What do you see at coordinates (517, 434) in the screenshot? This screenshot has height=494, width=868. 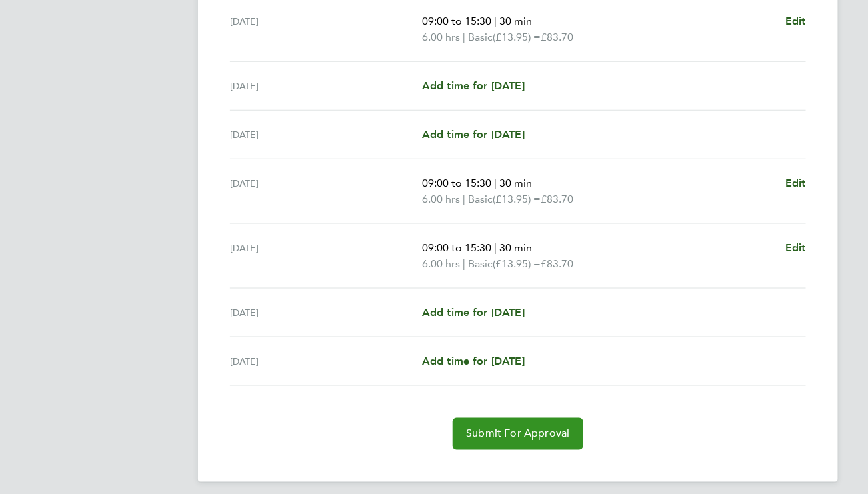 I see `span: Submit For Approval` at bounding box center [517, 434].